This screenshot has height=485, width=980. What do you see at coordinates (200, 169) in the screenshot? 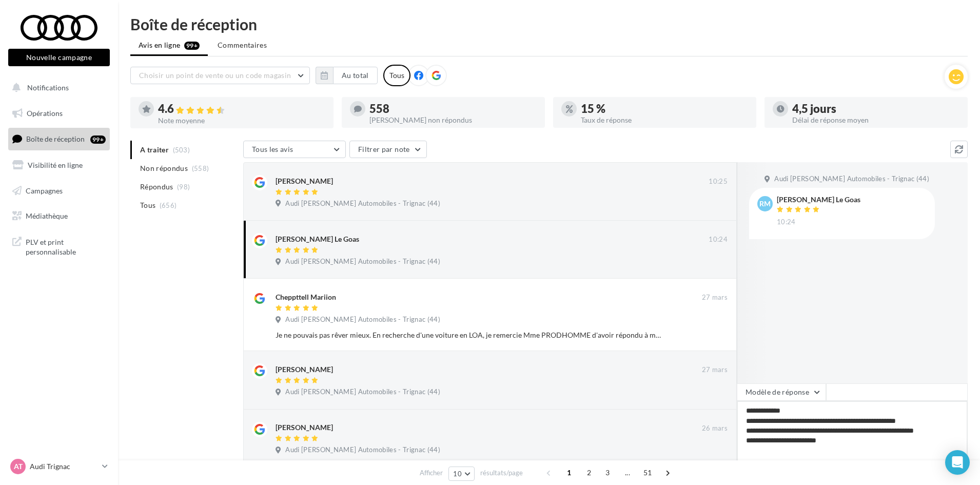
I see `span: (558)` at bounding box center [200, 169].